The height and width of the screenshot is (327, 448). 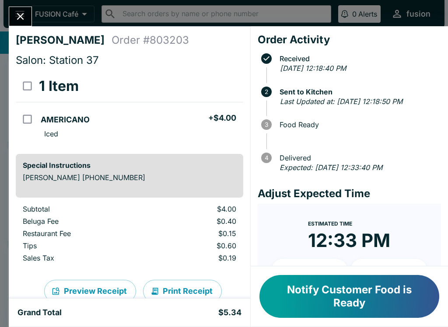 What do you see at coordinates (310, 270) in the screenshot?
I see `button: + 10` at bounding box center [310, 270].